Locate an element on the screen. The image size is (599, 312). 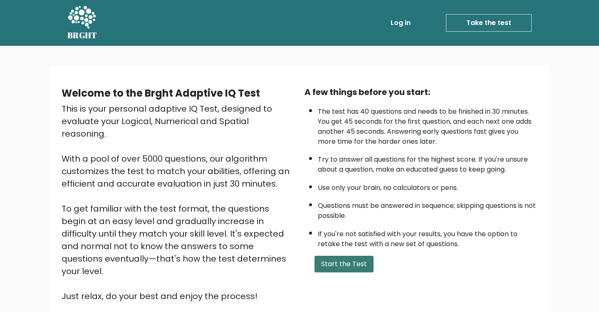
a: Log in is located at coordinates (401, 23).